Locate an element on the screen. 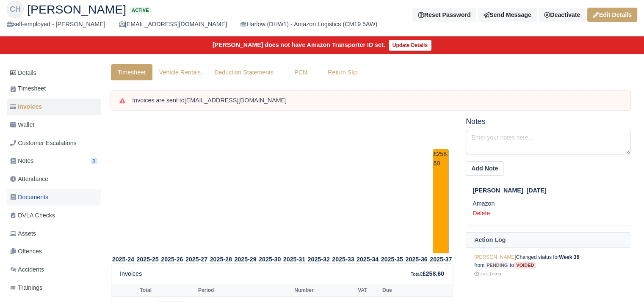  div: Invoices are sent to is located at coordinates (377, 101).